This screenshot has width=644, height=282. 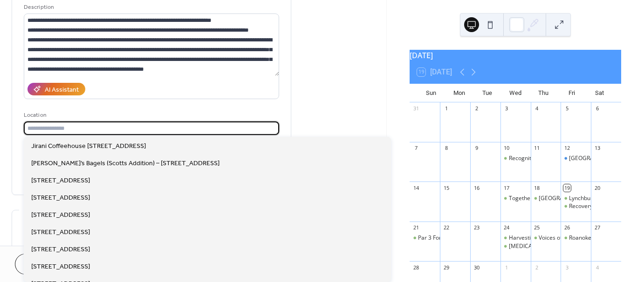 I want to click on div: 23, so click(x=476, y=228).